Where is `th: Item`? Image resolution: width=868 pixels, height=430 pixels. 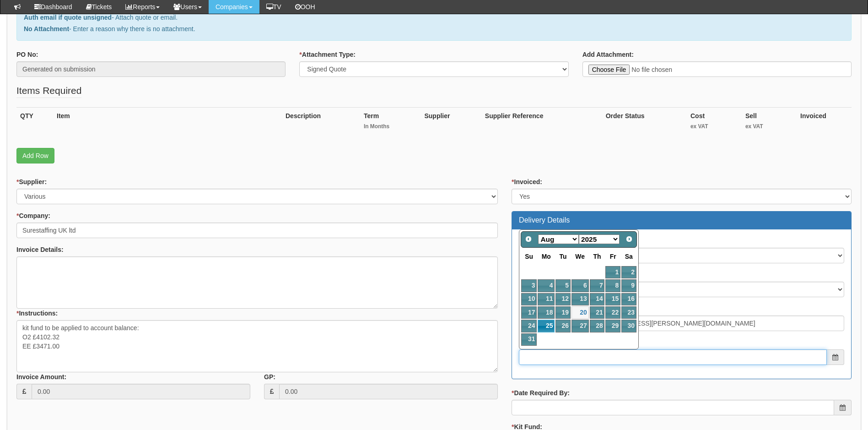
th: Item is located at coordinates (168, 123).